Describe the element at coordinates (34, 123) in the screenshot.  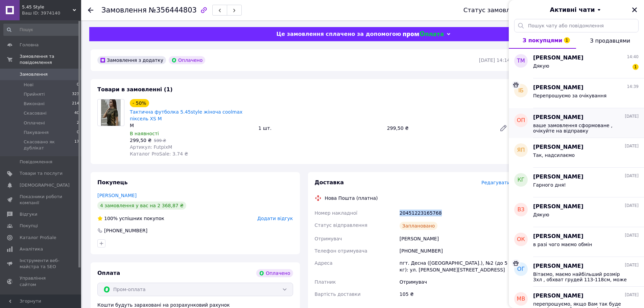
I see `span: Оплачені` at that location.